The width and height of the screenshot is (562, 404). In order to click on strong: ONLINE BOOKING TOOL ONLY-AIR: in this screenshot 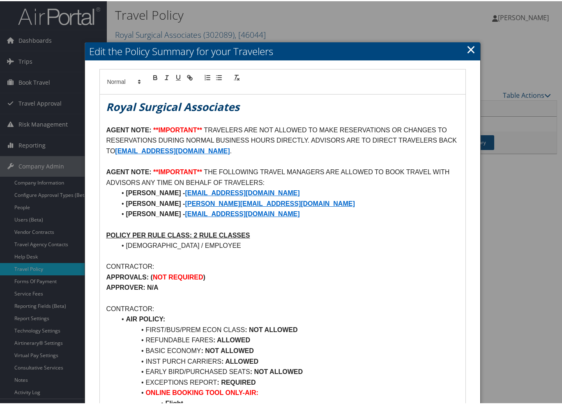, I will do `click(202, 391)`.